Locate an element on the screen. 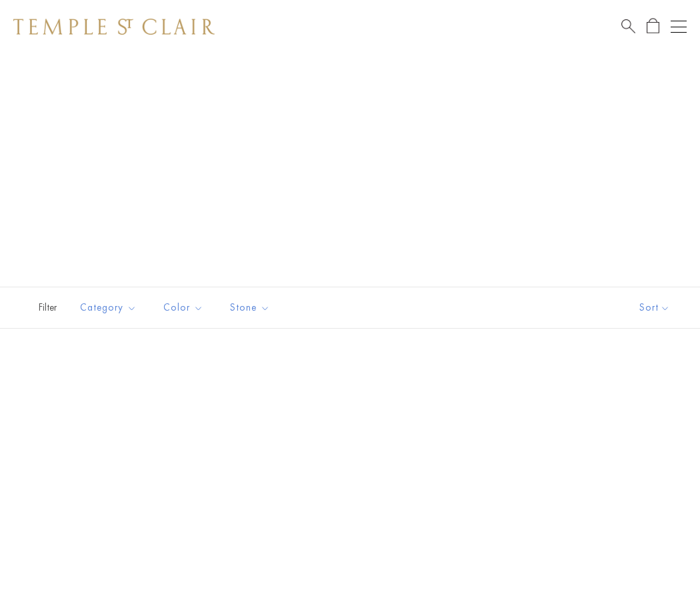  a: Search is located at coordinates (628, 26).